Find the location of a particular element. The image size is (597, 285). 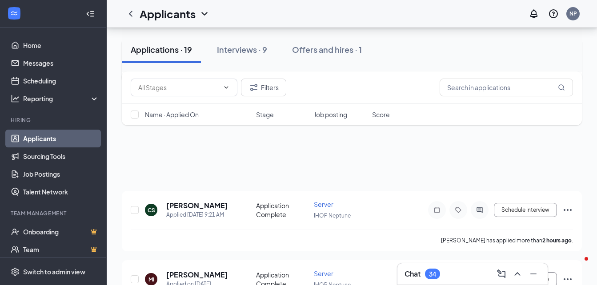

svg: ComposeMessage is located at coordinates (501, 274).